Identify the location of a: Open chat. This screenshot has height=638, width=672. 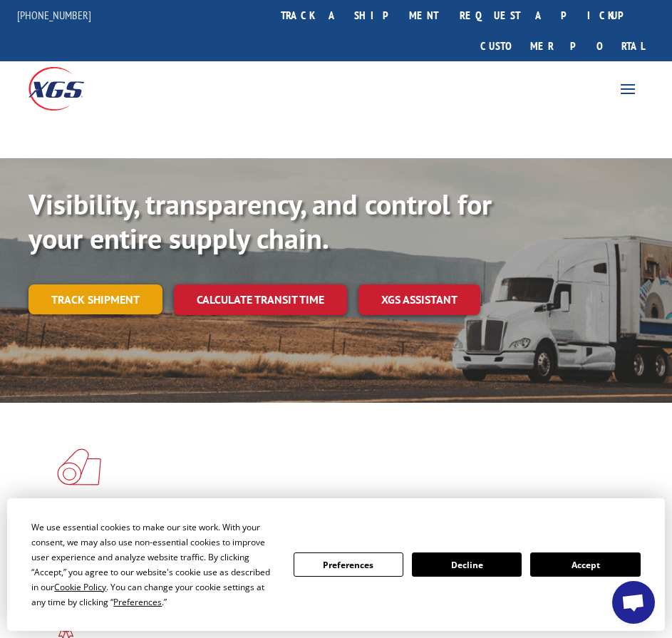
(633, 602).